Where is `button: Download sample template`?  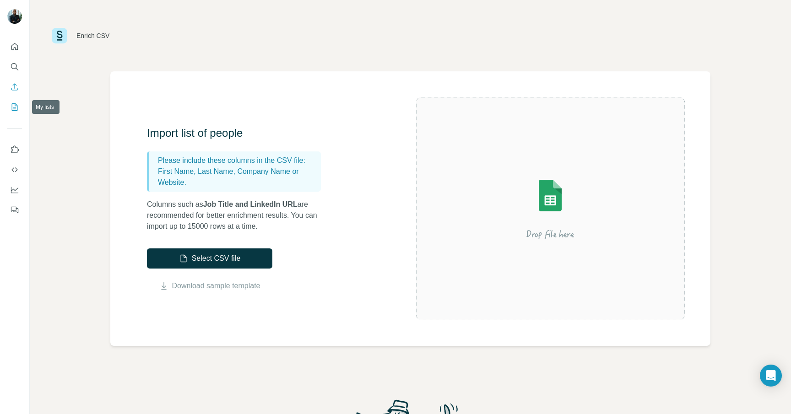
button: Download sample template is located at coordinates (210, 286).